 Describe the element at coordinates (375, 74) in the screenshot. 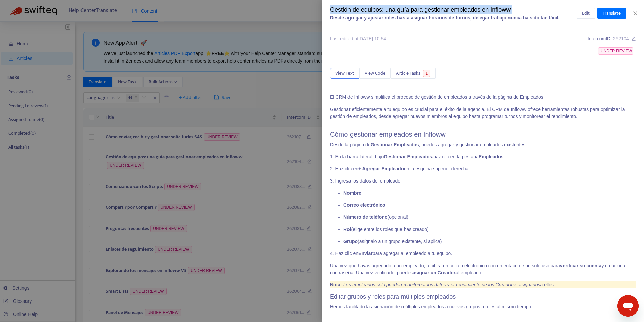

I see `span: View Code` at that location.